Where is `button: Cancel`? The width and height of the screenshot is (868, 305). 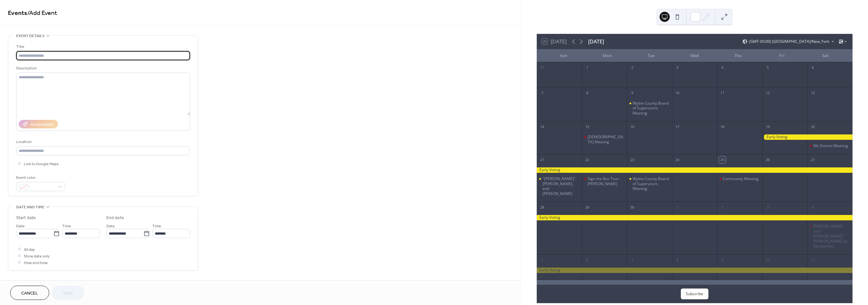
button: Cancel is located at coordinates (29, 293).